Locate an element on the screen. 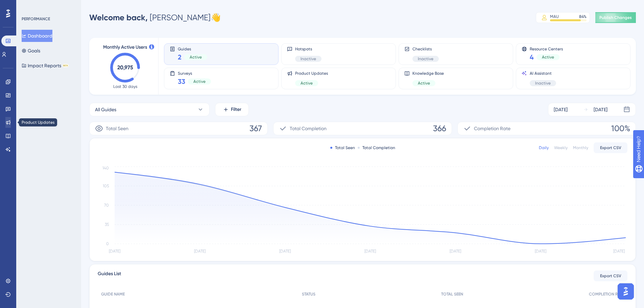  button: Open AI Assistant Launcher is located at coordinates (10, 10).